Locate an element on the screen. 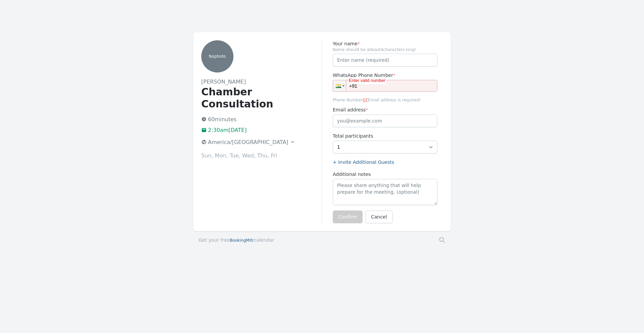 This screenshot has height=333, width=644. input: Enter name (required) is located at coordinates (385, 60).